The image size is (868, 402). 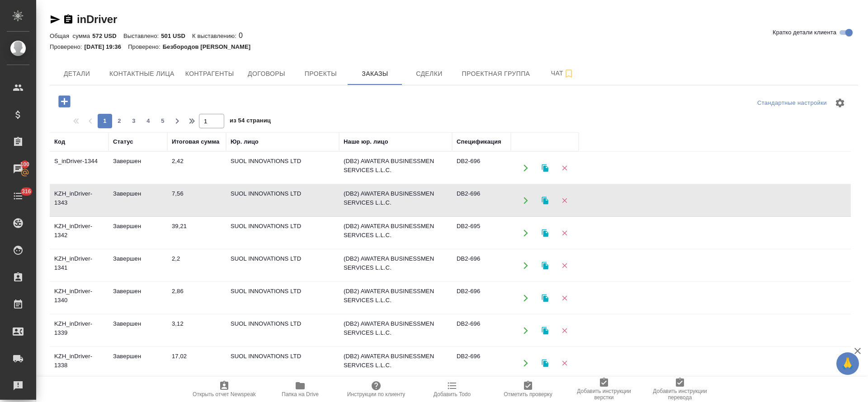 I want to click on button: Папка на Drive, so click(x=301, y=390).